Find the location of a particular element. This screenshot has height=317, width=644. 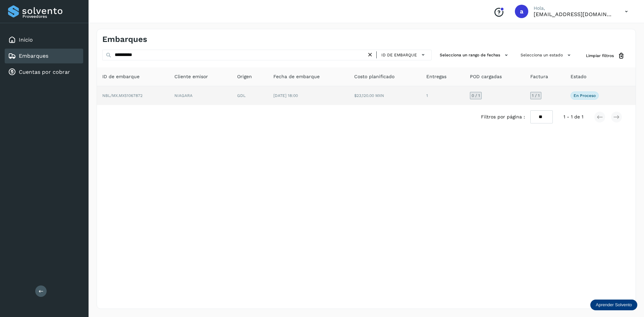

button: ID de embarque is located at coordinates (404, 55).